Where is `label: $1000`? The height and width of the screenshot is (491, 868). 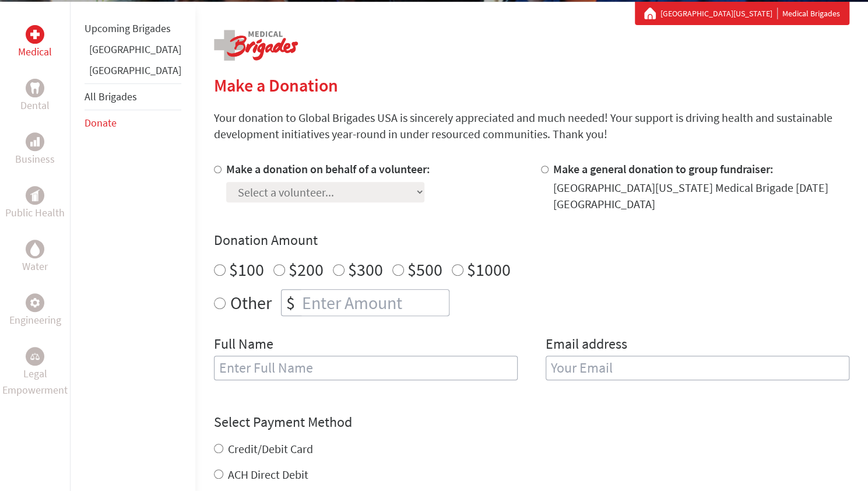
label: $1000 is located at coordinates (489, 269).